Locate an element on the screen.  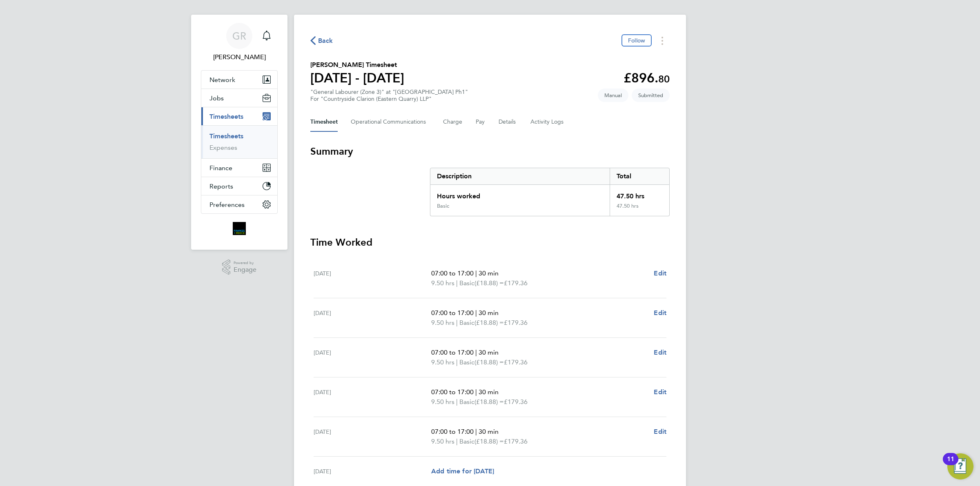
span: Reports is located at coordinates (221, 186).